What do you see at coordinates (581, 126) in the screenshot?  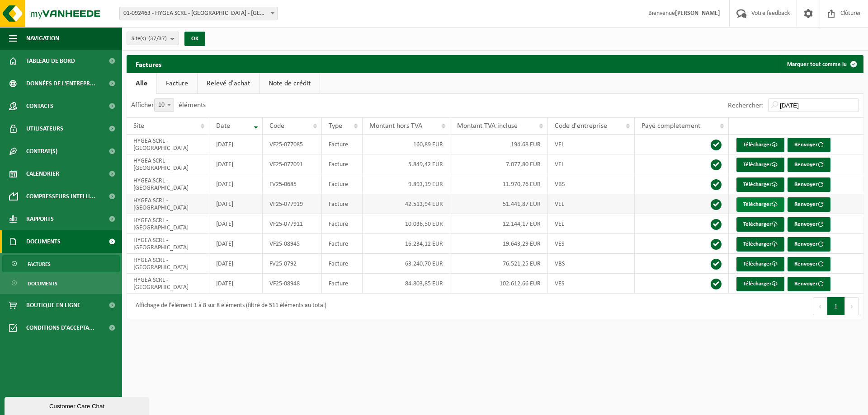 I see `span: Code d'entreprise` at bounding box center [581, 126].